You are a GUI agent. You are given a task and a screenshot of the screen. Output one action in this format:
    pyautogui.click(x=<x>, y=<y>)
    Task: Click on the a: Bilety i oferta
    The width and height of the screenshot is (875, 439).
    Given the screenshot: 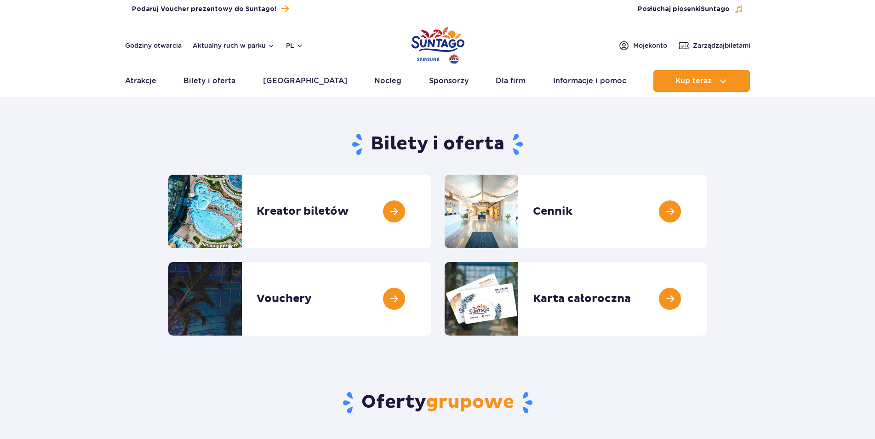 What is the action you would take?
    pyautogui.click(x=209, y=81)
    